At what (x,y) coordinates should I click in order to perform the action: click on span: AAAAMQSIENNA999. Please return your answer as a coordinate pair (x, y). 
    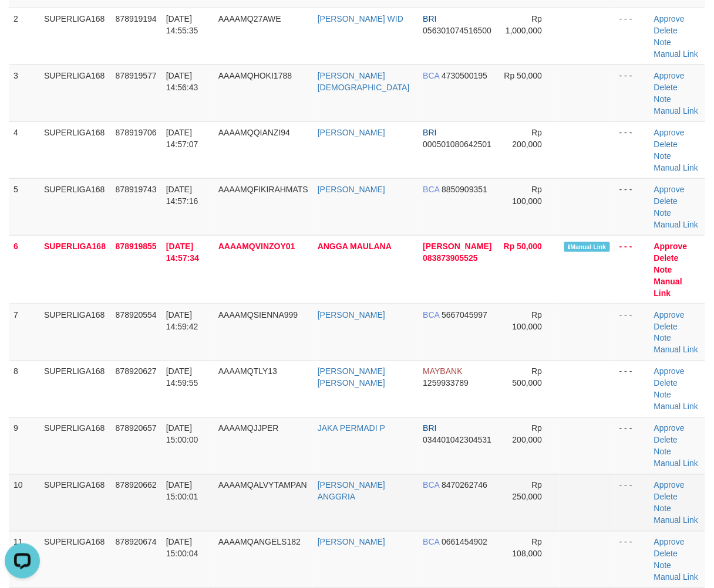
    Looking at the image, I should click on (258, 315).